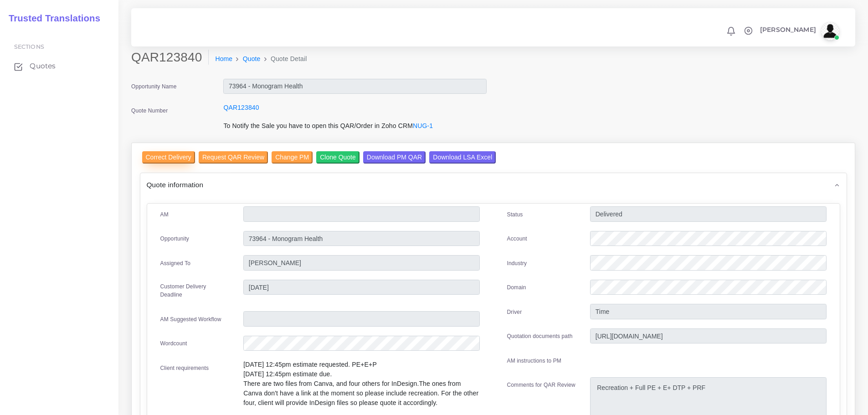 The width and height of the screenshot is (868, 415). I want to click on span: Sections, so click(29, 47).